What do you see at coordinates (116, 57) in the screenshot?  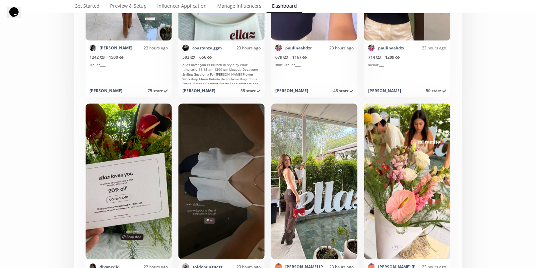 I see `span: 1500` at bounding box center [116, 57].